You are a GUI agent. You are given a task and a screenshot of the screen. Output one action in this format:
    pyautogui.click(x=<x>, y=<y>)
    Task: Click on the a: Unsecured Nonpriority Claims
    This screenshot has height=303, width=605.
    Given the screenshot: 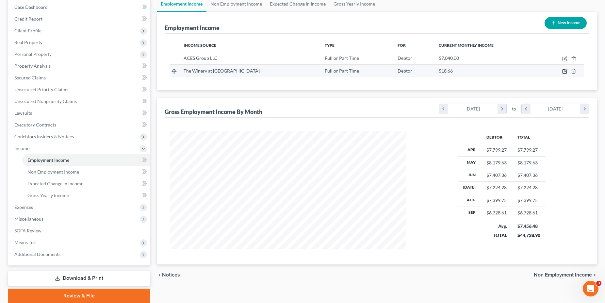 What is the action you would take?
    pyautogui.click(x=80, y=101)
    